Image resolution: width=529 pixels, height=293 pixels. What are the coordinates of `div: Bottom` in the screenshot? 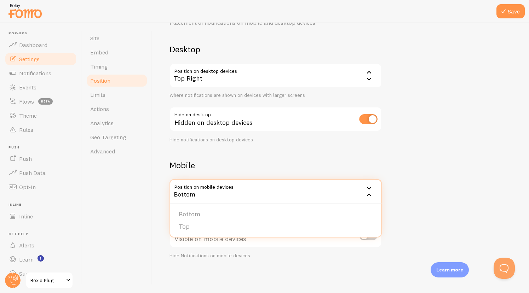 It's located at (276, 192).